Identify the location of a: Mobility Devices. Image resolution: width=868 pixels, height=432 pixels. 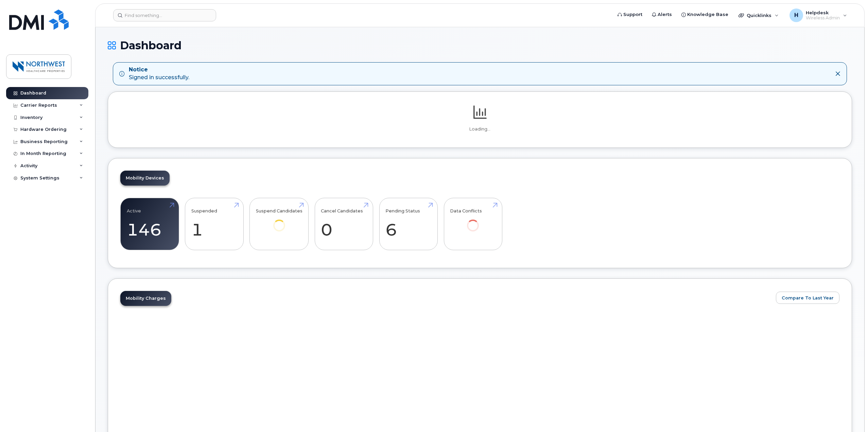
(145, 178).